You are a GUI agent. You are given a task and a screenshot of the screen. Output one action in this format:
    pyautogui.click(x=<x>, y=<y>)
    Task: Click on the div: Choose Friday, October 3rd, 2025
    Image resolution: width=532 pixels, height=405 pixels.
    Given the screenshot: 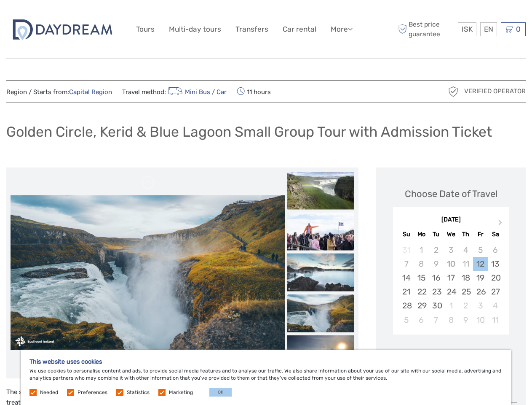 What is the action you would take?
    pyautogui.click(x=480, y=305)
    